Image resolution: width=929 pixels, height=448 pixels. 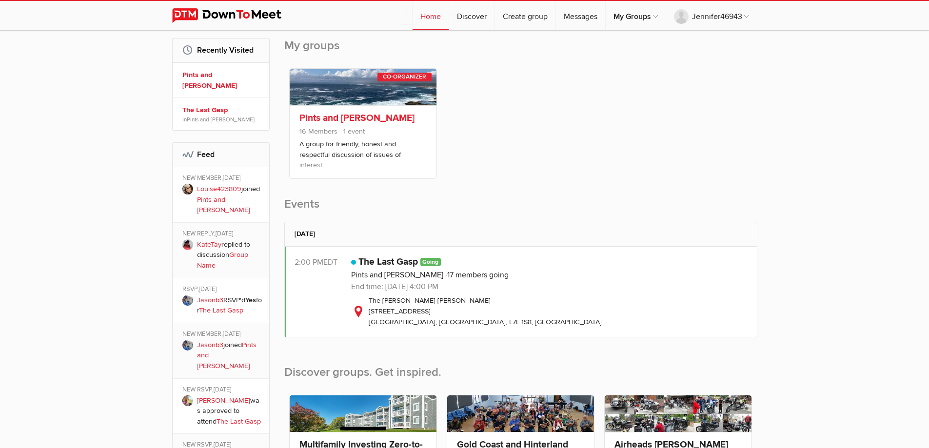 What do you see at coordinates (222, 120) in the screenshot?
I see `span: in` at bounding box center [222, 120].